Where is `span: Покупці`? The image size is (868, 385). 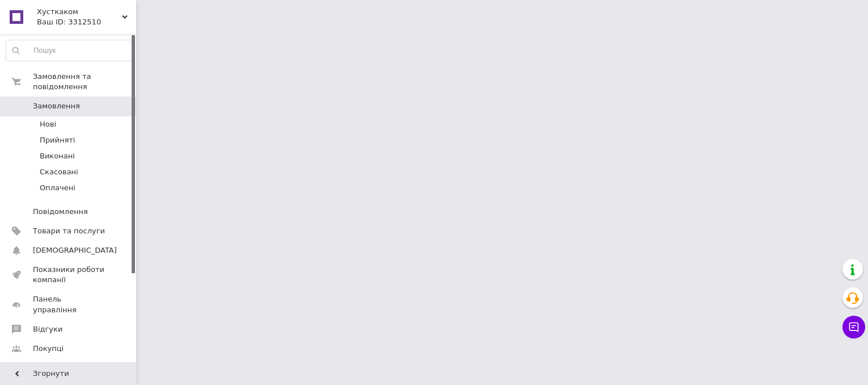
span: Покупці is located at coordinates (48, 348).